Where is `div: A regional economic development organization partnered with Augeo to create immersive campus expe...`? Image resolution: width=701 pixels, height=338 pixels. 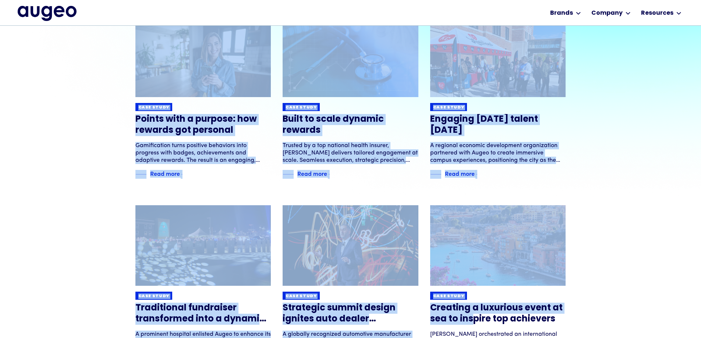 div: A regional economic development organization partnered with Augeo to create immersive campus expe... is located at coordinates (498, 153).